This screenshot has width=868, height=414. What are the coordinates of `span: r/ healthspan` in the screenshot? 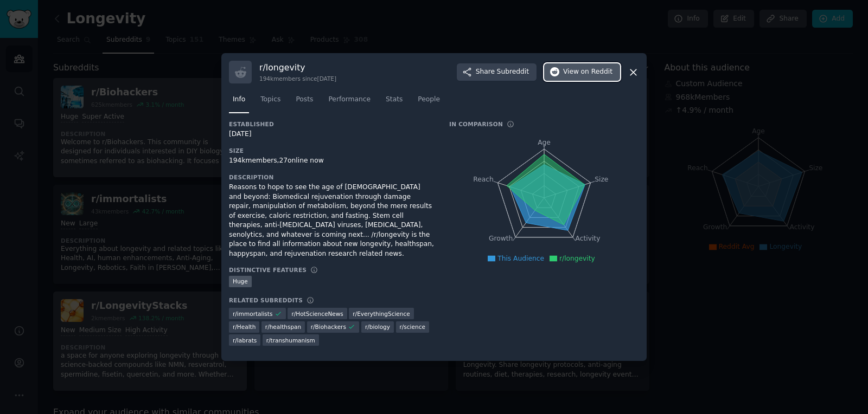 It's located at (283, 327).